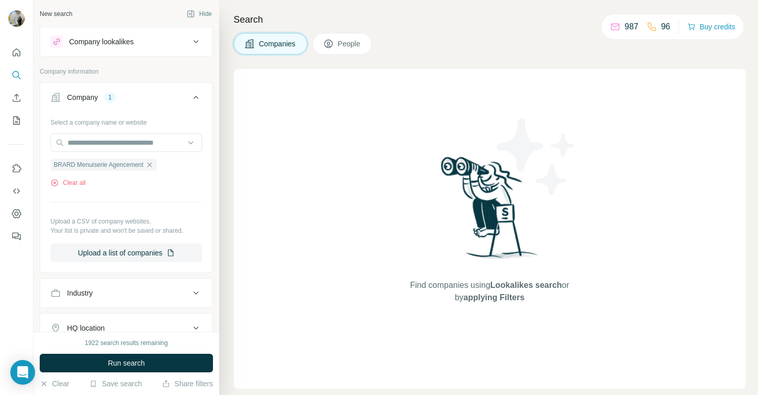 The width and height of the screenshot is (758, 395). What do you see at coordinates (126, 293) in the screenshot?
I see `button: Industry` at bounding box center [126, 293].